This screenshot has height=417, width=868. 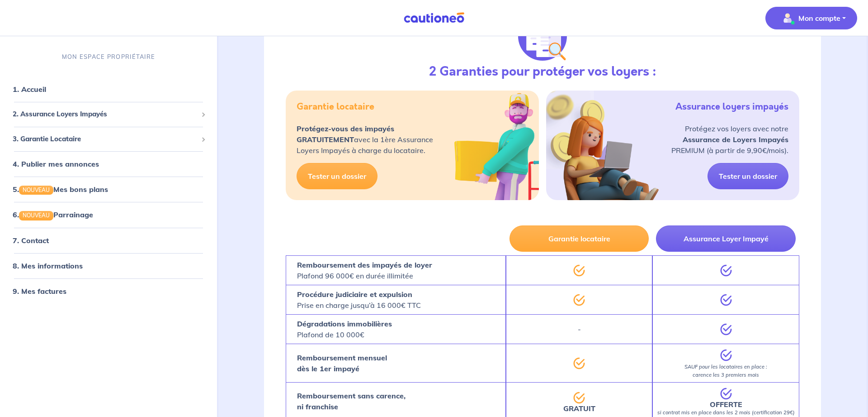 What do you see at coordinates (735, 139) in the screenshot?
I see `strong: Assurance de Loyers Impayés` at bounding box center [735, 139].